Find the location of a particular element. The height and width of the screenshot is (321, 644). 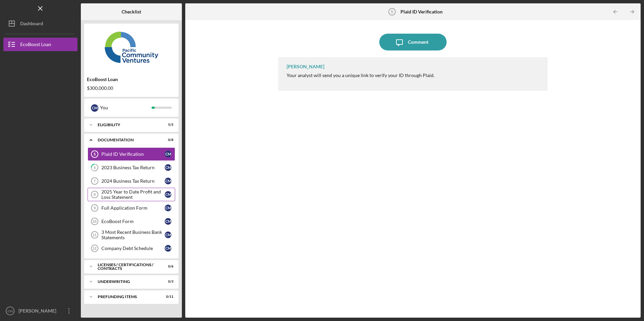

button: Dashboard is located at coordinates (41, 23).